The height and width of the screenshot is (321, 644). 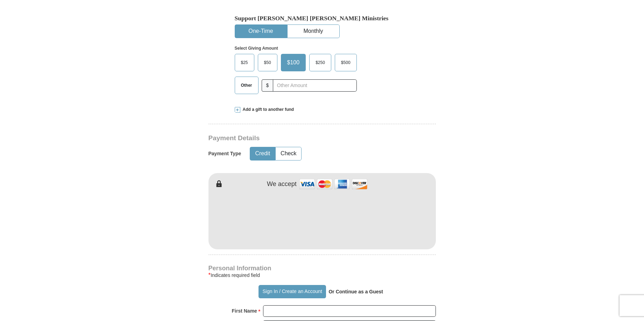 I want to click on span: $100, so click(x=293, y=63).